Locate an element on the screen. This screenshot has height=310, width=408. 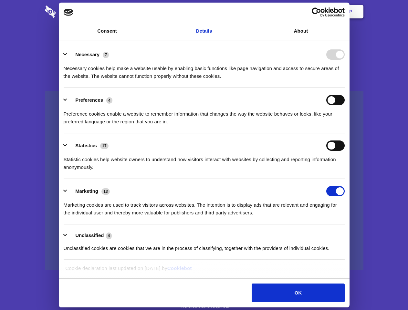
a: Contact is located at coordinates (277, 12).